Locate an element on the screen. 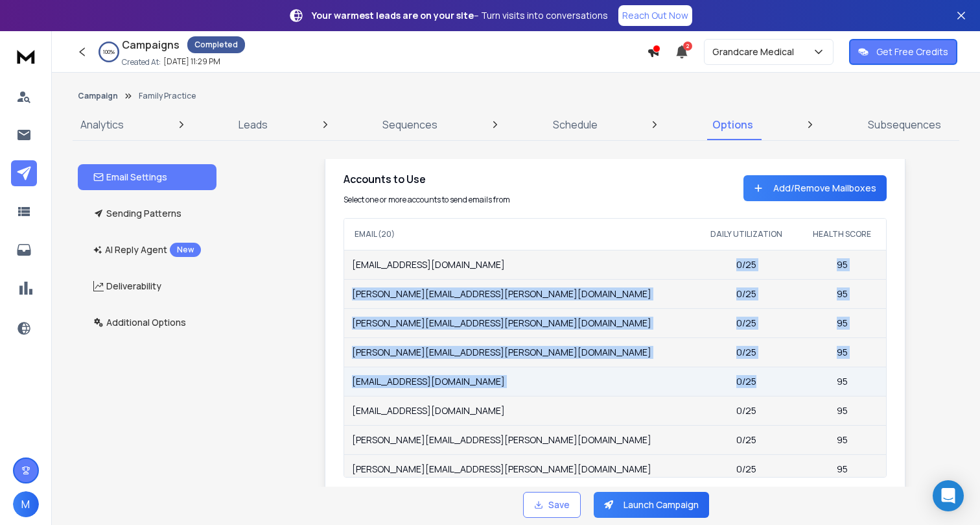  div: Completed is located at coordinates (216, 45).